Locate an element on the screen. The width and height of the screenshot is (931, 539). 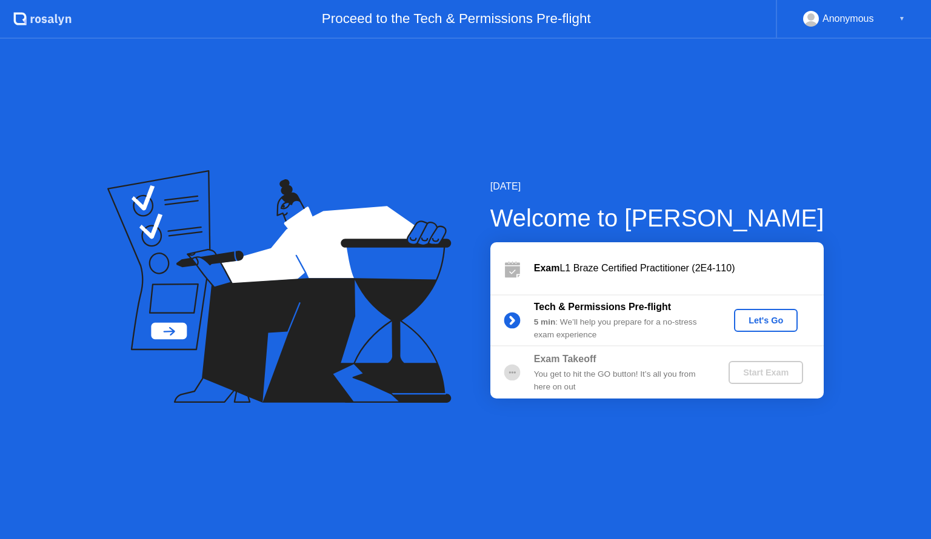
b: 5 min is located at coordinates (545, 322).